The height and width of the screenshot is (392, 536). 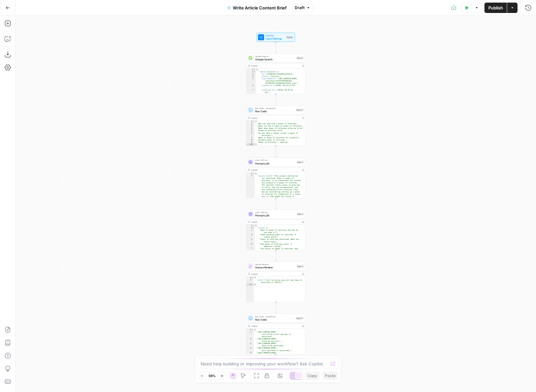 What do you see at coordinates (275, 36) in the screenshot?
I see `span: Workflow` at bounding box center [275, 36].